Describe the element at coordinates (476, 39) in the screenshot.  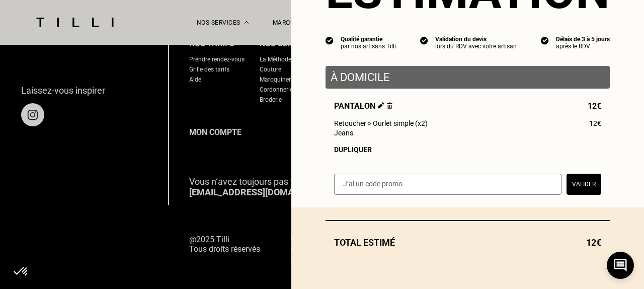
I see `div: Validation du devis` at that location.